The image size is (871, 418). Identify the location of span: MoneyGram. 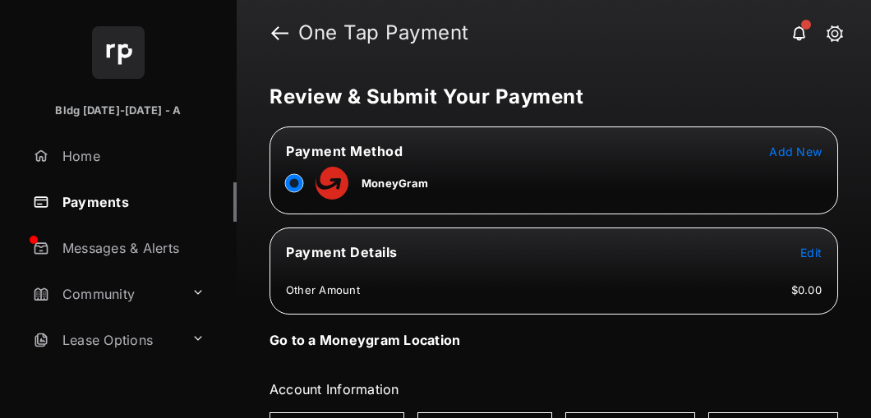
(394, 183).